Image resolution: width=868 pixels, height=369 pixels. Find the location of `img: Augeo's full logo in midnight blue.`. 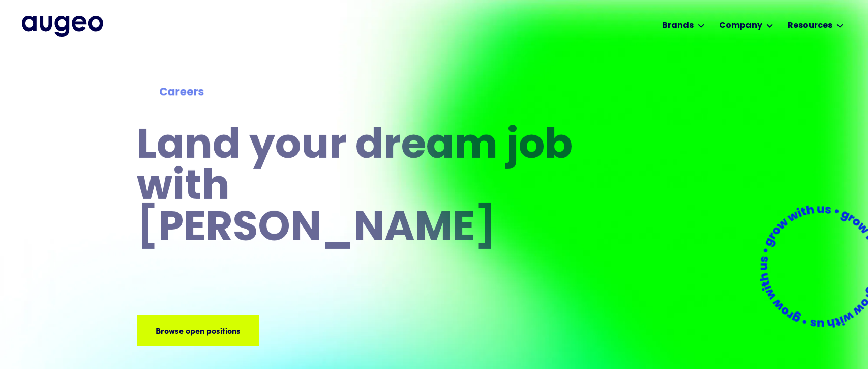

img: Augeo's full logo in midnight blue. is located at coordinates (62, 26).